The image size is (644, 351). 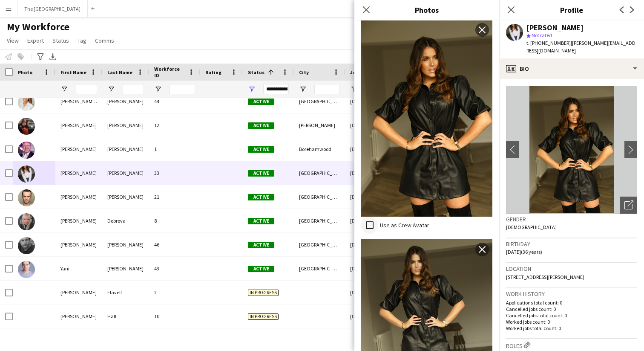 What do you see at coordinates (175, 173) in the screenshot?
I see `div: 33` at bounding box center [175, 173].